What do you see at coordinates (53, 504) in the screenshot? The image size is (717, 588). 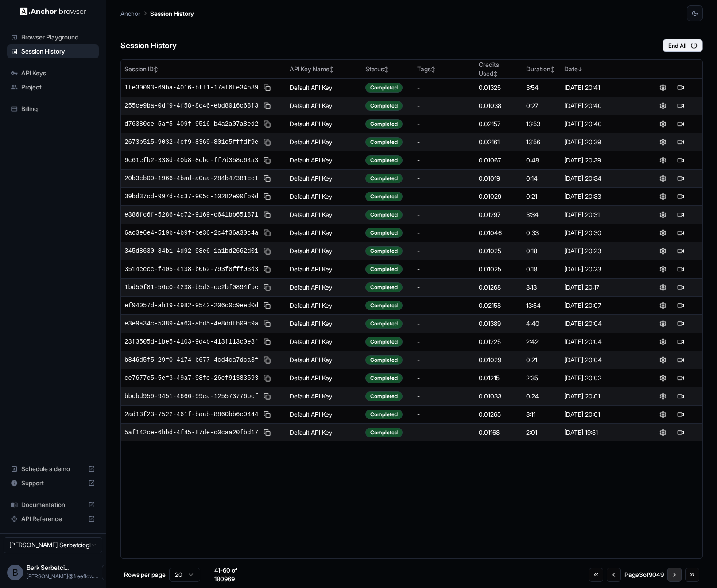 I see `div: Documentation` at bounding box center [53, 504].